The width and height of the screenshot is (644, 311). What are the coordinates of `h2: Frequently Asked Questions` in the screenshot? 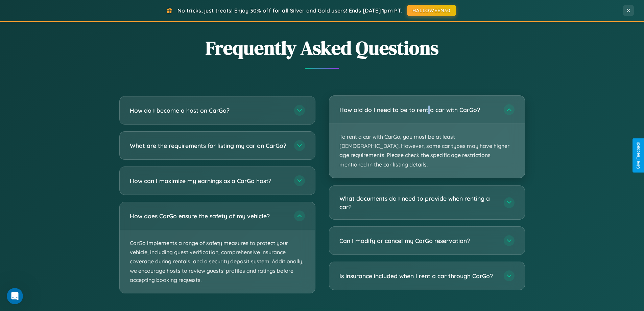 It's located at (322, 48).